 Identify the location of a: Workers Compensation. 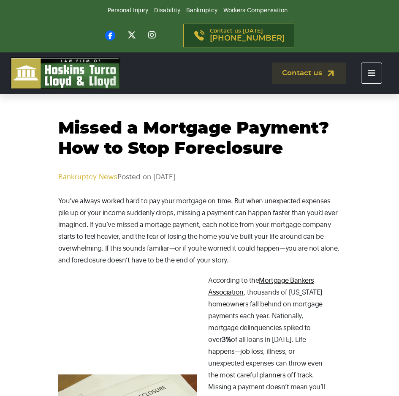
(256, 11).